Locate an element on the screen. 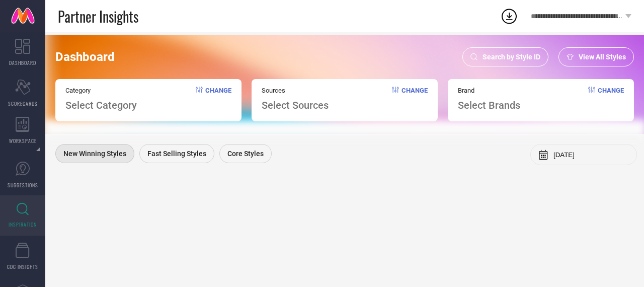 The image size is (644, 287). span: Core Styles is located at coordinates (245, 154).